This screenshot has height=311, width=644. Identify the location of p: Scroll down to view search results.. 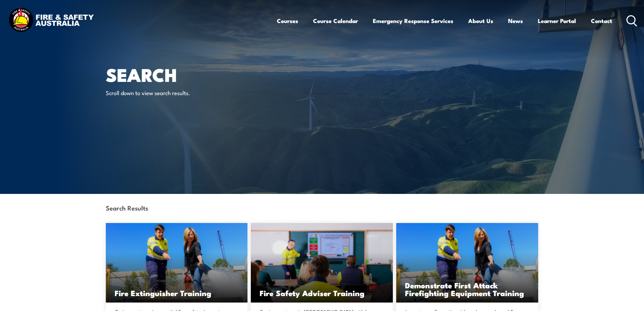
(167, 92).